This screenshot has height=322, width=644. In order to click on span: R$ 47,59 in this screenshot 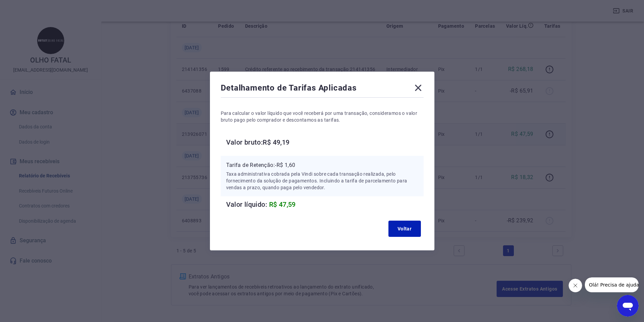, I will do `click(283, 205)`.